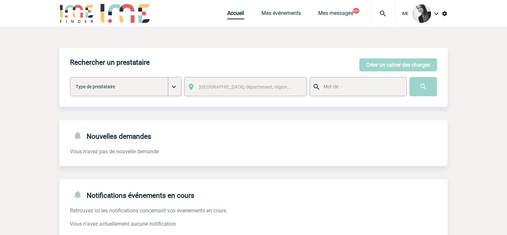 This screenshot has width=507, height=235. Describe the element at coordinates (110, 62) in the screenshot. I see `h4: Rechercher un prestataire` at that location.